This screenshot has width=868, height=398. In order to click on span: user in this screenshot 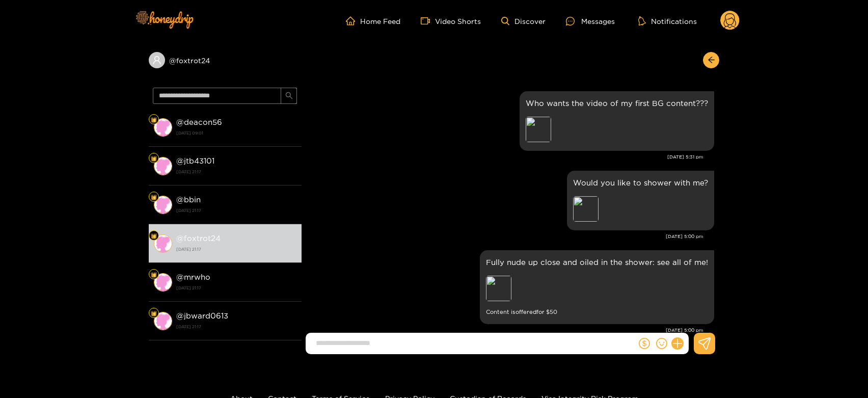, I will do `click(157, 60)`.